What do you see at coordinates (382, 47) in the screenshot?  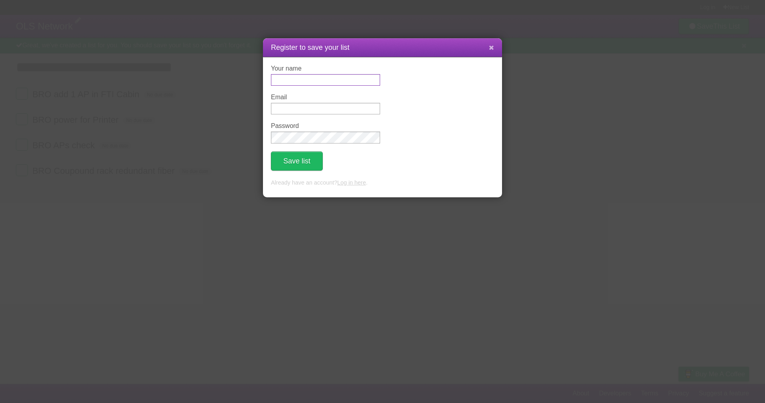 I see `h1: Register to save your list` at bounding box center [382, 47].